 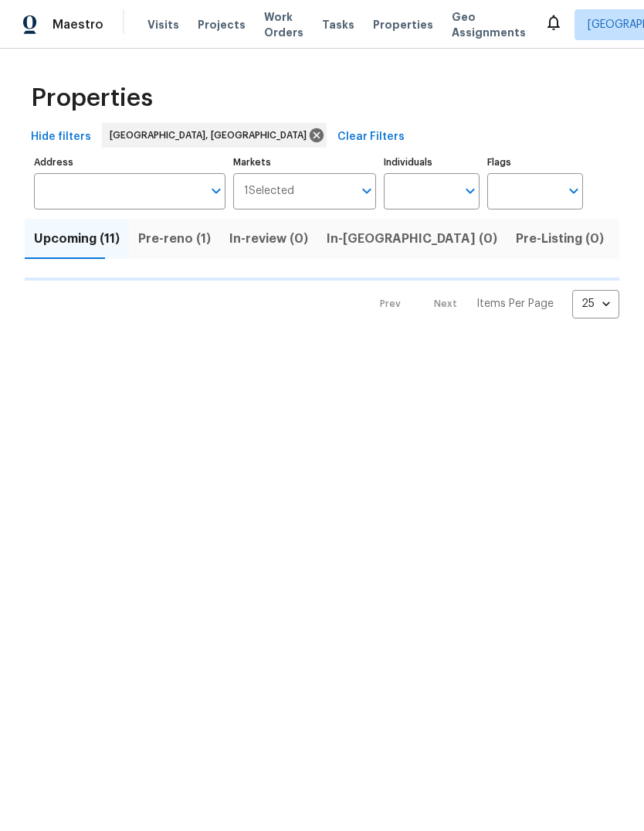 What do you see at coordinates (492, 304) in the screenshot?
I see `nav: Pagination Navigation` at bounding box center [492, 304].